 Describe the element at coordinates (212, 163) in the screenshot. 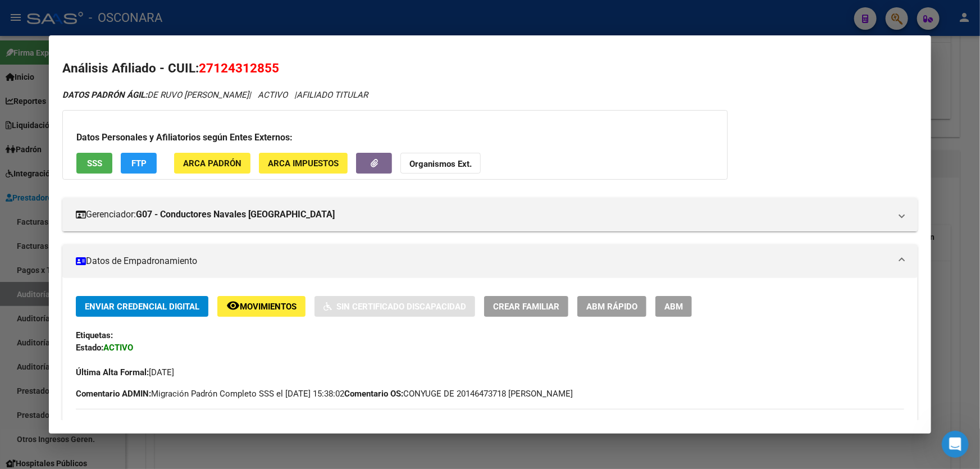

I see `span: ARCA Padrón` at that location.